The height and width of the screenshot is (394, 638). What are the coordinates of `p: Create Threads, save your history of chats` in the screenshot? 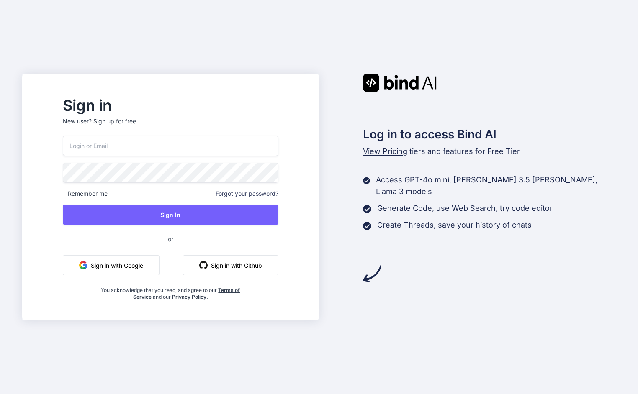 It's located at (454, 225).